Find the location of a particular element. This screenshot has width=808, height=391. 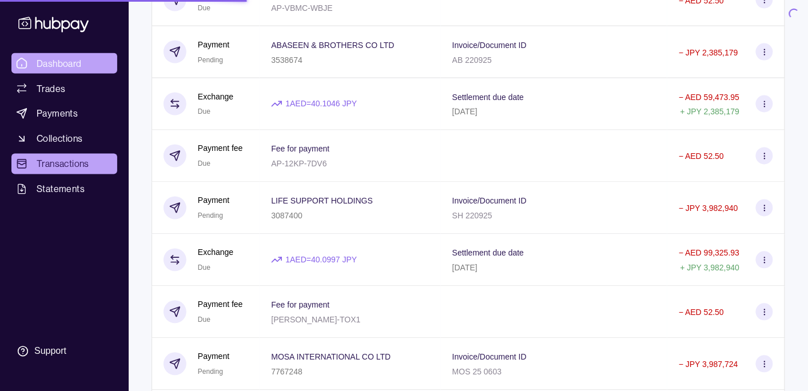

p: + JPY 2,385,179 is located at coordinates (710, 112).